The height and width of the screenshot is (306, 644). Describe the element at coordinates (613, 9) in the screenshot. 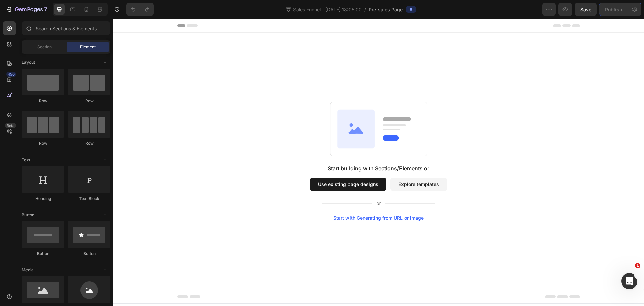

I see `button: Publish` at that location.